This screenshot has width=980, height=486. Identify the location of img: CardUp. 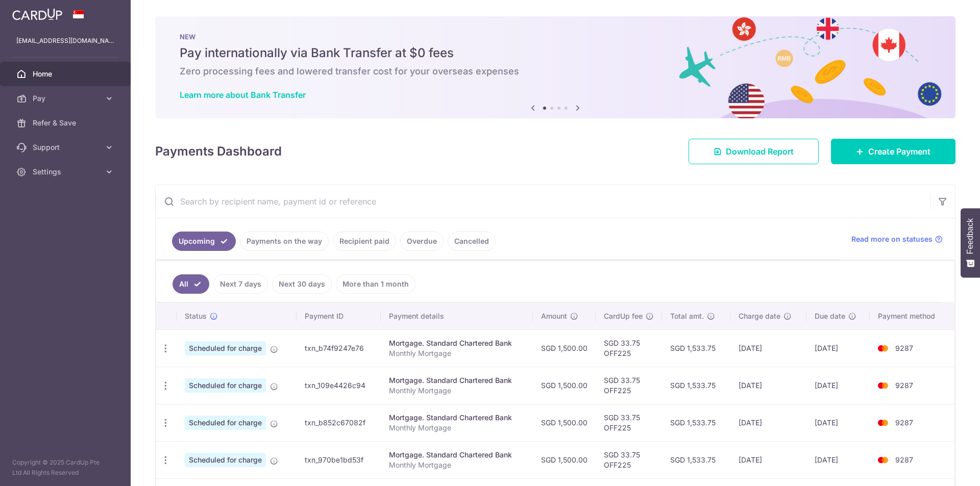
(37, 14).